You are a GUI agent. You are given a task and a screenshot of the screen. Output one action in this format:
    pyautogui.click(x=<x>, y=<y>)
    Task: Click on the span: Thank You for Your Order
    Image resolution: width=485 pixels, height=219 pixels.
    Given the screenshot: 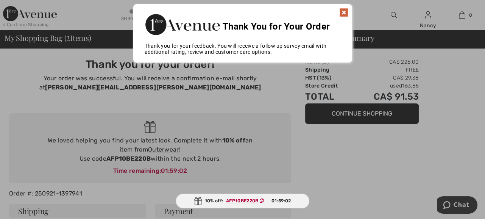 What is the action you would take?
    pyautogui.click(x=276, y=27)
    